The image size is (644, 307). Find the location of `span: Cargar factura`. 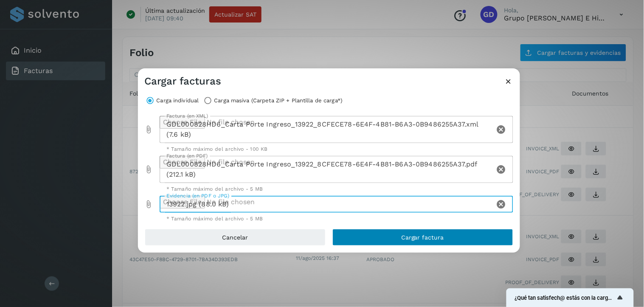

span: Cargar factura is located at coordinates (423, 238).